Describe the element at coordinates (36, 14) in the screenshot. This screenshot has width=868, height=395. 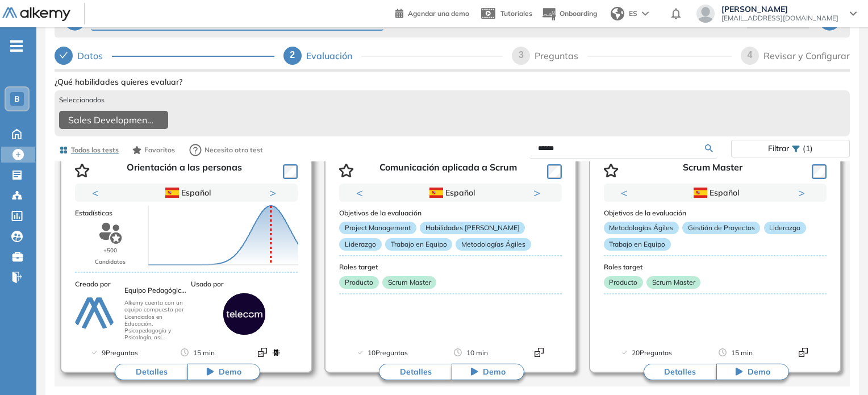
I see `img: Logo` at that location.